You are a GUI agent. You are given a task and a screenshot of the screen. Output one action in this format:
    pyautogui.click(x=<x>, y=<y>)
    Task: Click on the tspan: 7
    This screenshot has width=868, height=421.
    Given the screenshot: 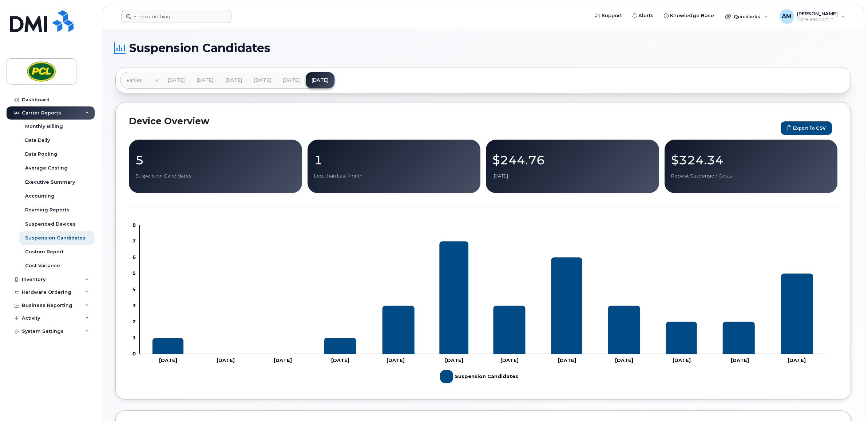 What is the action you would take?
    pyautogui.click(x=134, y=241)
    